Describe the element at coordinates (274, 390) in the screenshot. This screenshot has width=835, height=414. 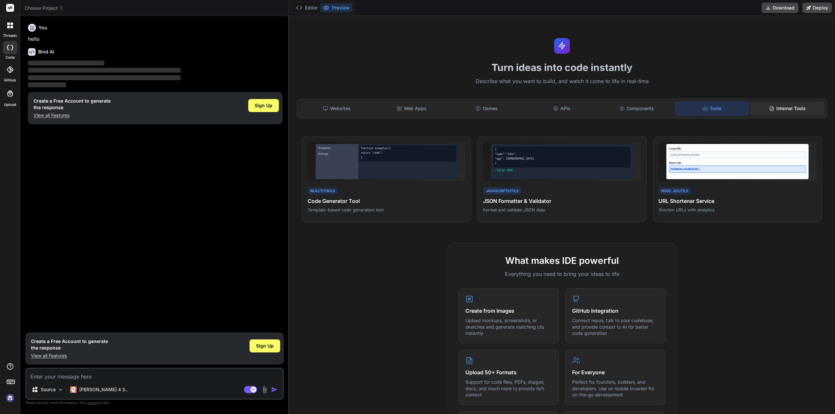
I see `img: icon` at that location.